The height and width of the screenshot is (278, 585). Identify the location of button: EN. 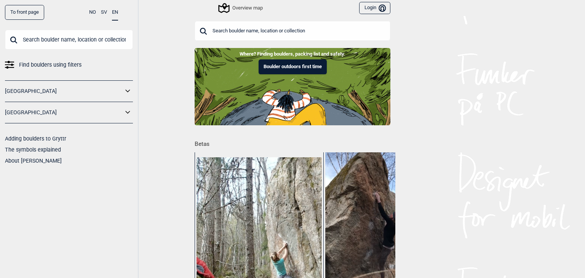
(115, 13).